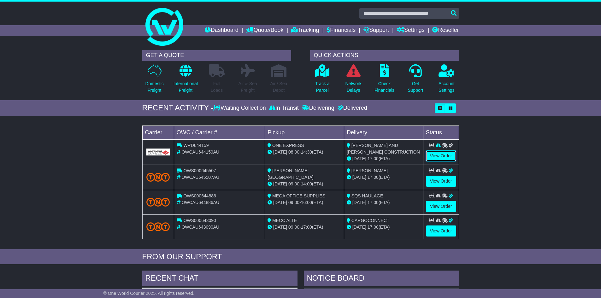 The height and width of the screenshot is (298, 601). What do you see at coordinates (220, 279) in the screenshot?
I see `div: RECENT CHAT` at bounding box center [220, 279].